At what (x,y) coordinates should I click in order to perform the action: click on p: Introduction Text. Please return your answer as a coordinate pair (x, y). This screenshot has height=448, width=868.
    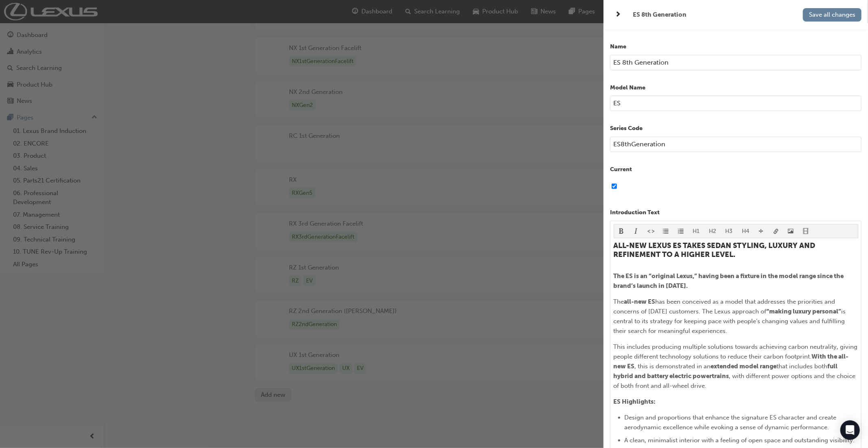
    Looking at the image, I should click on (736, 213).